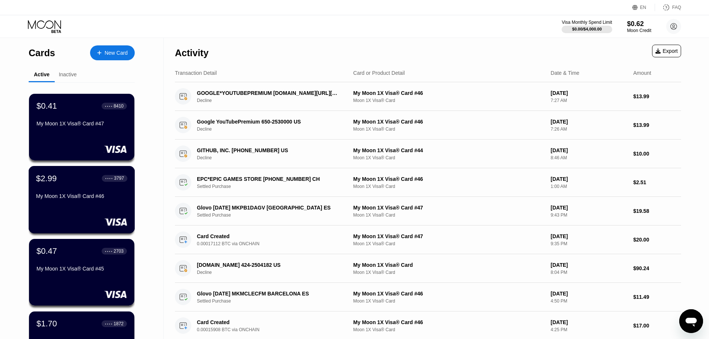 This screenshot has width=709, height=339. Describe the element at coordinates (449, 265) in the screenshot. I see `div: My Moon 1X Visa® Card` at that location.